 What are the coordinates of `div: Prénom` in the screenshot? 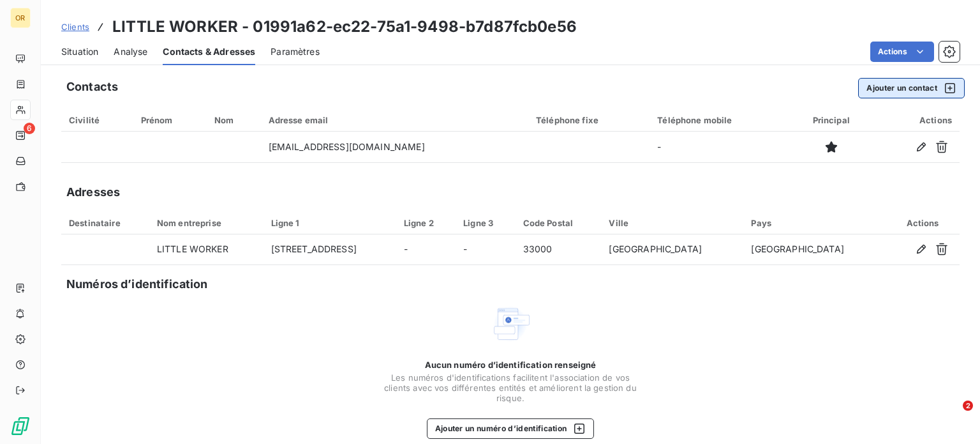 It's located at (169, 120).